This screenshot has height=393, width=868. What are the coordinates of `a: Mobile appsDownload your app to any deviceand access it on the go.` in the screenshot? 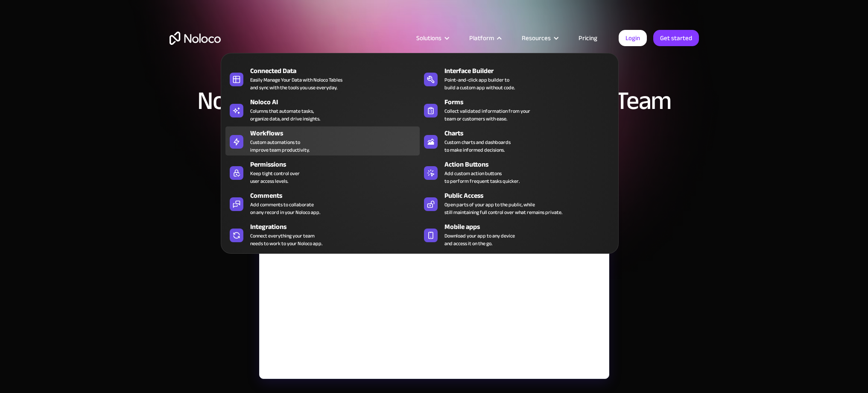 It's located at (517, 235).